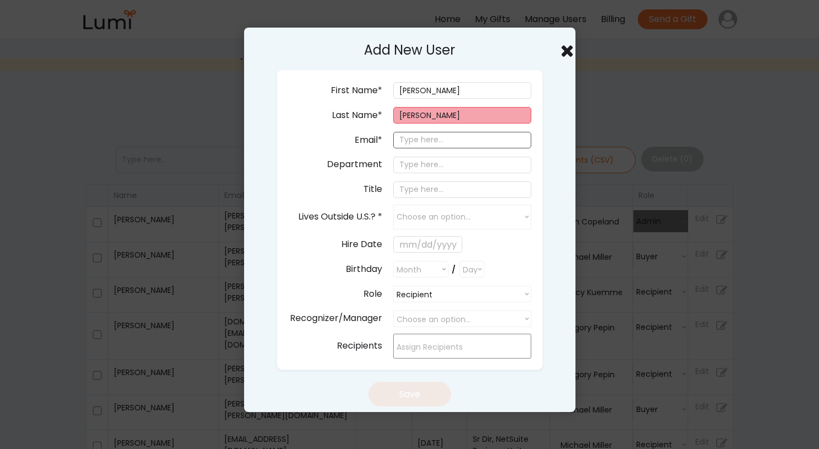  What do you see at coordinates (373, 189) in the screenshot?
I see `div: Title` at bounding box center [373, 189].